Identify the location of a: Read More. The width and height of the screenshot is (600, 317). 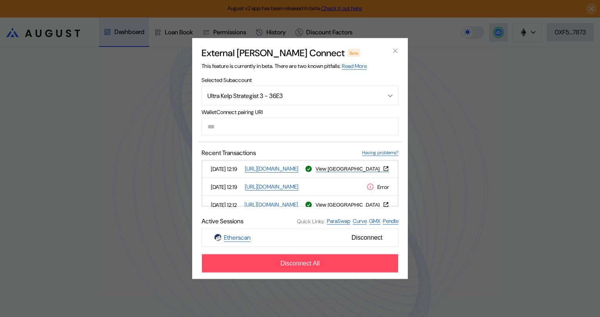
(354, 66).